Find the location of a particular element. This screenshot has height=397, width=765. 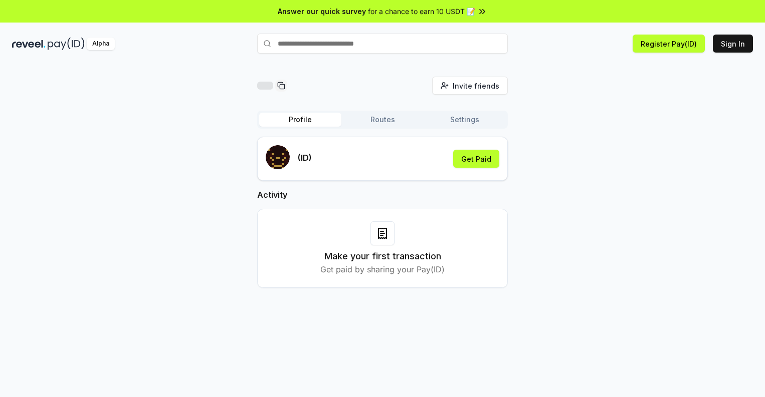

h2: Activity is located at coordinates (382, 195).